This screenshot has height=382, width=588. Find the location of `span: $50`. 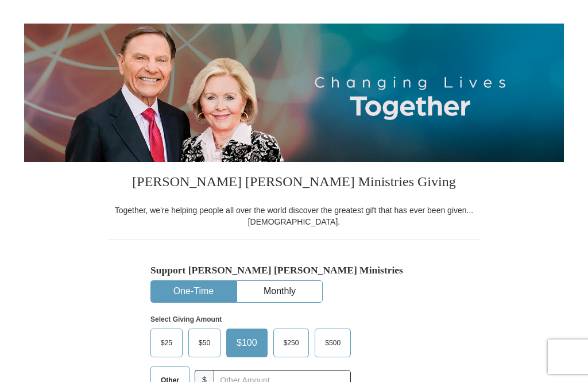

span: $50 is located at coordinates (204, 343).